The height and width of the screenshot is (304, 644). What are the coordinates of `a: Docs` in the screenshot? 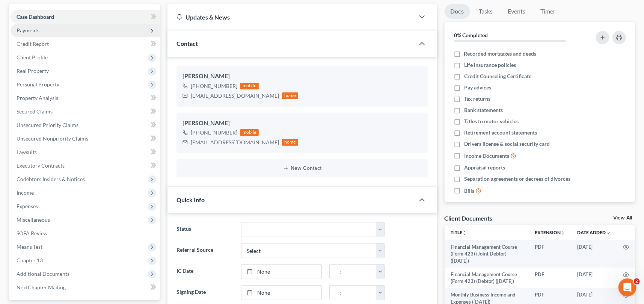 It's located at (457, 11).